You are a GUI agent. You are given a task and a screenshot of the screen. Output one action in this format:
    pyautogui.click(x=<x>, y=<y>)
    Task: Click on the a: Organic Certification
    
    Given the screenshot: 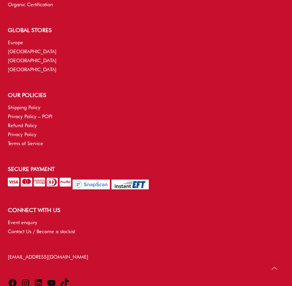 What is the action you would take?
    pyautogui.click(x=30, y=4)
    